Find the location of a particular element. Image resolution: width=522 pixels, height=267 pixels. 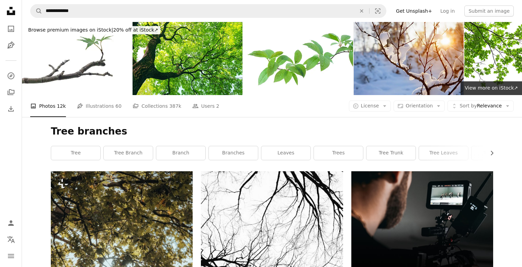

a: Get Unsplash+ is located at coordinates (414, 11).